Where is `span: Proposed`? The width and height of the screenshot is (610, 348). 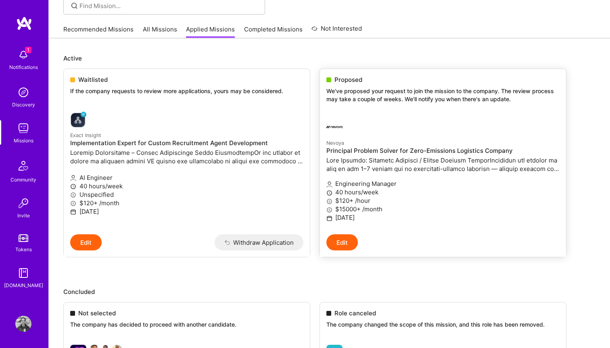 span: Proposed is located at coordinates (348, 80).